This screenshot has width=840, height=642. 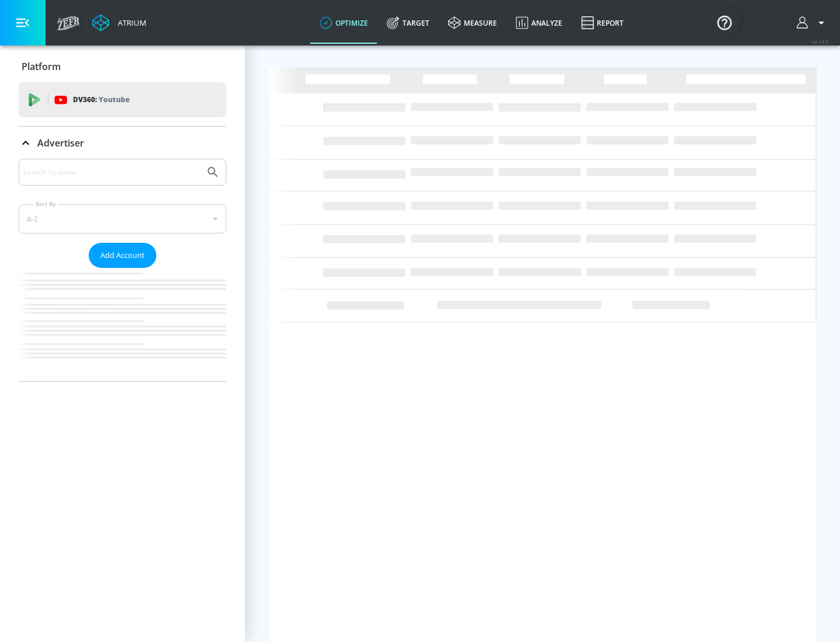 What do you see at coordinates (123, 67) in the screenshot?
I see `div: Platform` at bounding box center [123, 67].